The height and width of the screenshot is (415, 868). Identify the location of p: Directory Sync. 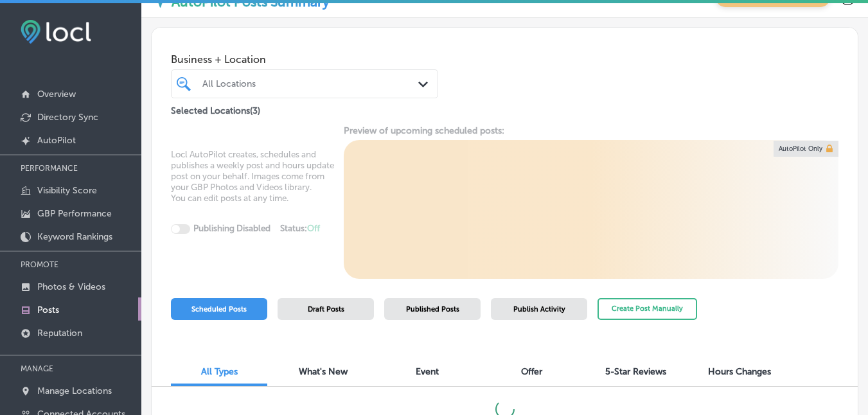
(68, 117).